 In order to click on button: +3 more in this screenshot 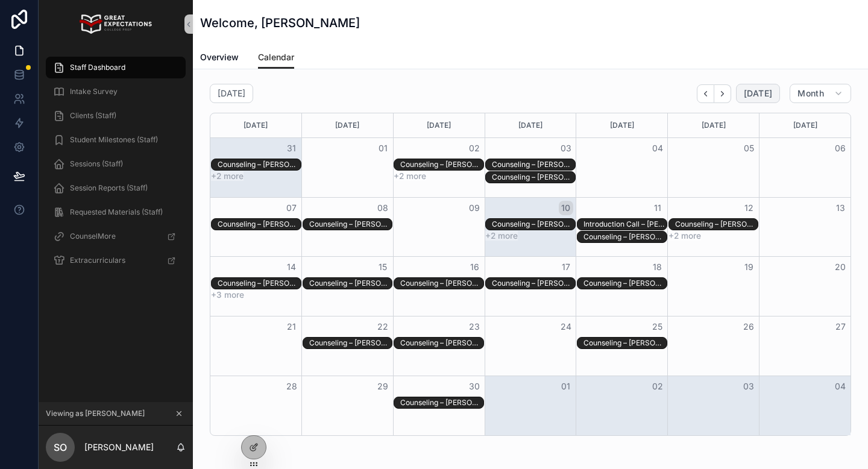, I will do `click(227, 295)`.